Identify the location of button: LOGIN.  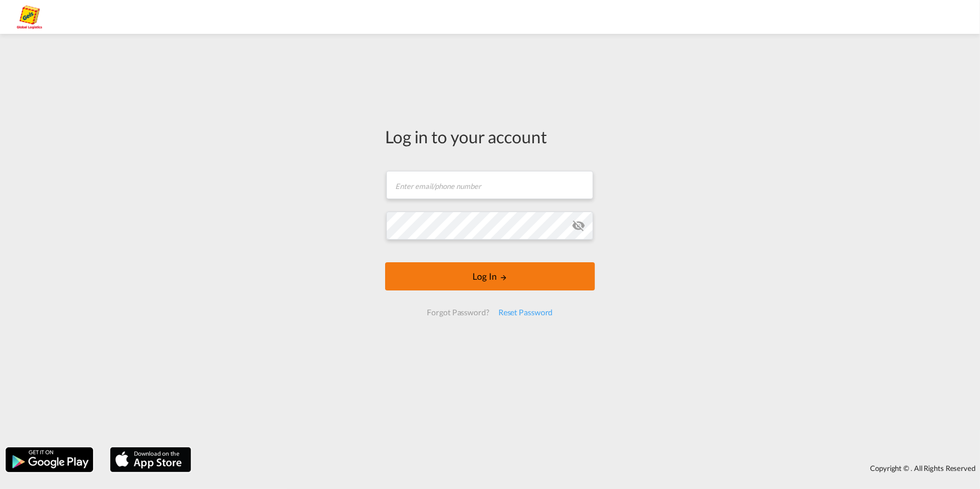
(490, 277).